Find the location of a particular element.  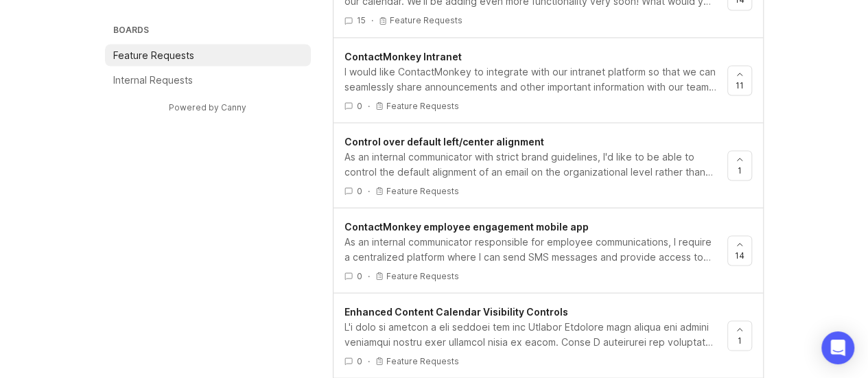

span: ContactMonkey employee engagement mobile app is located at coordinates (467, 226).